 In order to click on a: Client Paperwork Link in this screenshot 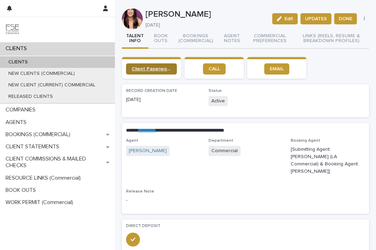, I will do `click(151, 69)`.